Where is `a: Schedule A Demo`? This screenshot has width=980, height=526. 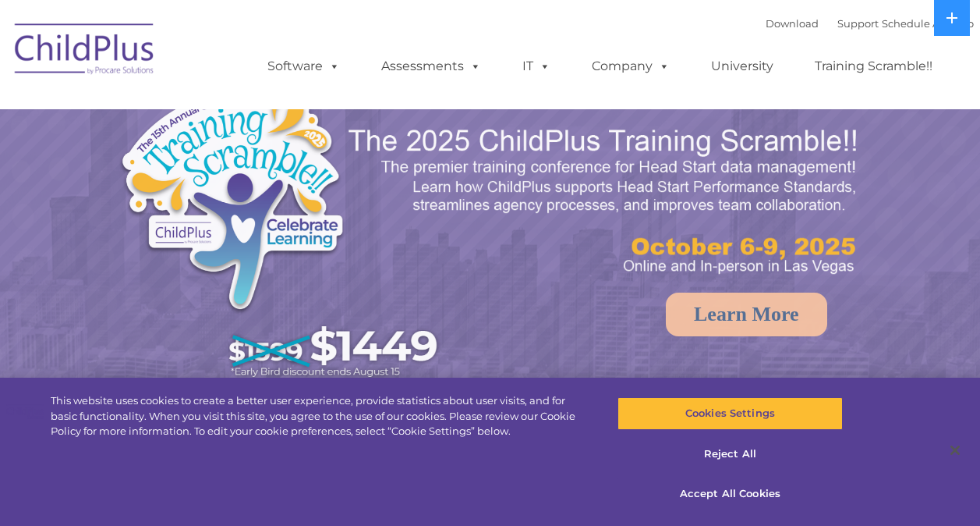
a: Schedule A Demo is located at coordinates (928, 24).